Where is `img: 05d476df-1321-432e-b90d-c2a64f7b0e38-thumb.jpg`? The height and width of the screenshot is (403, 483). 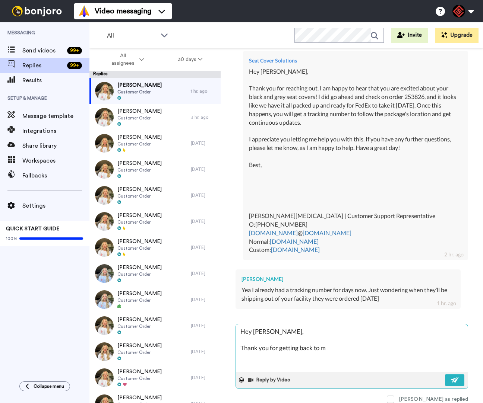
img: 05d476df-1321-432e-b90d-c2a64f7b0e38-thumb.jpg is located at coordinates (104, 196).